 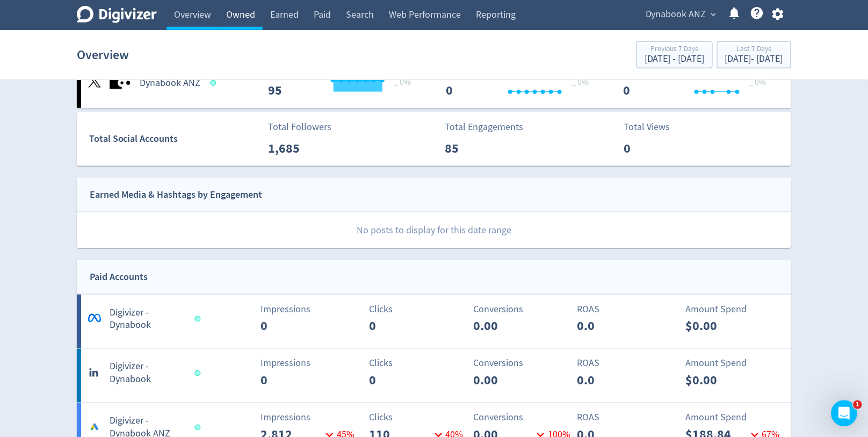 I want to click on h1: Overview, so click(x=103, y=55).